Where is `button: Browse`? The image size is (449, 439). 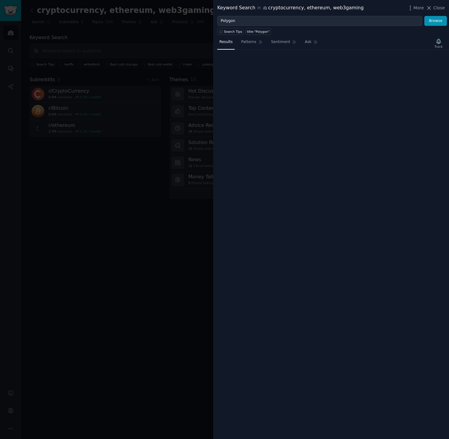
button: Browse is located at coordinates (435, 21).